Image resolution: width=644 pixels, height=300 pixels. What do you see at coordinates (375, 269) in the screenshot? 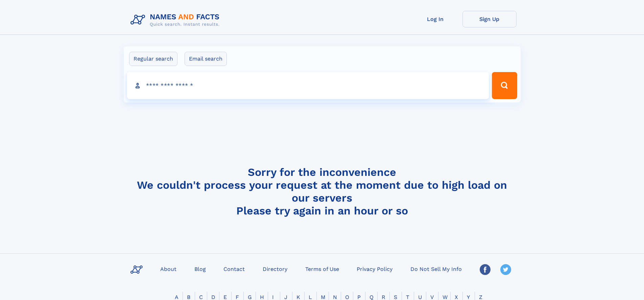
I see `a: Privacy Policy` at bounding box center [375, 269].